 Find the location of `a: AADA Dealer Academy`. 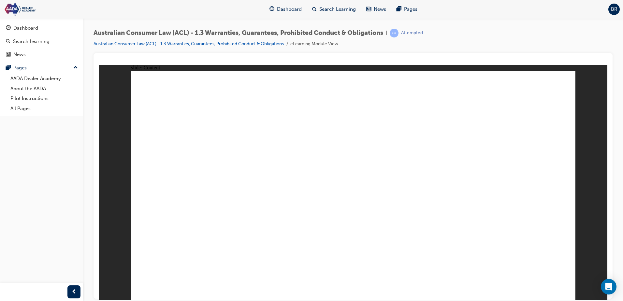

a: AADA Dealer Academy is located at coordinates (44, 79).